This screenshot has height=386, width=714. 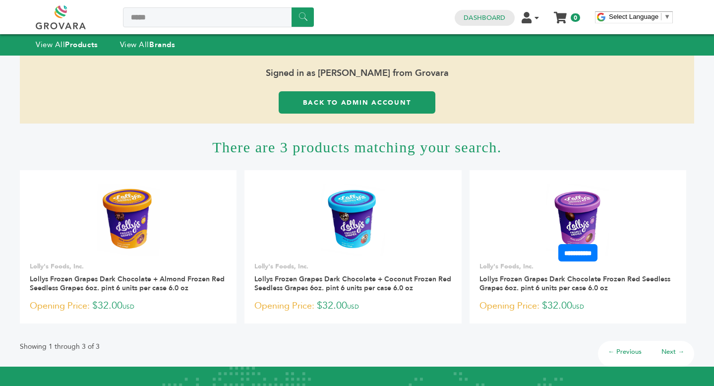 I want to click on strong: Products, so click(x=81, y=45).